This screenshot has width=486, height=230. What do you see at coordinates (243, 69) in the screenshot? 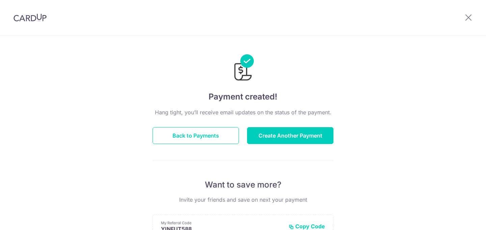
I see `img: Payments` at bounding box center [243, 69].